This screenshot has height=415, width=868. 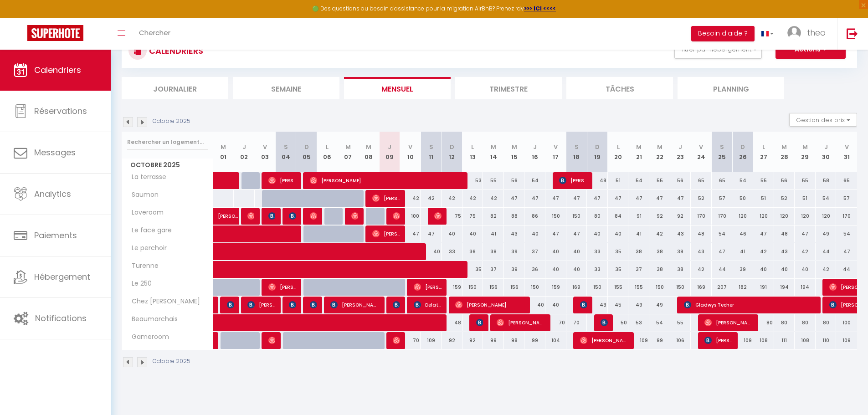 What do you see at coordinates (826, 152) in the screenshot?
I see `th: 30` at bounding box center [826, 152].